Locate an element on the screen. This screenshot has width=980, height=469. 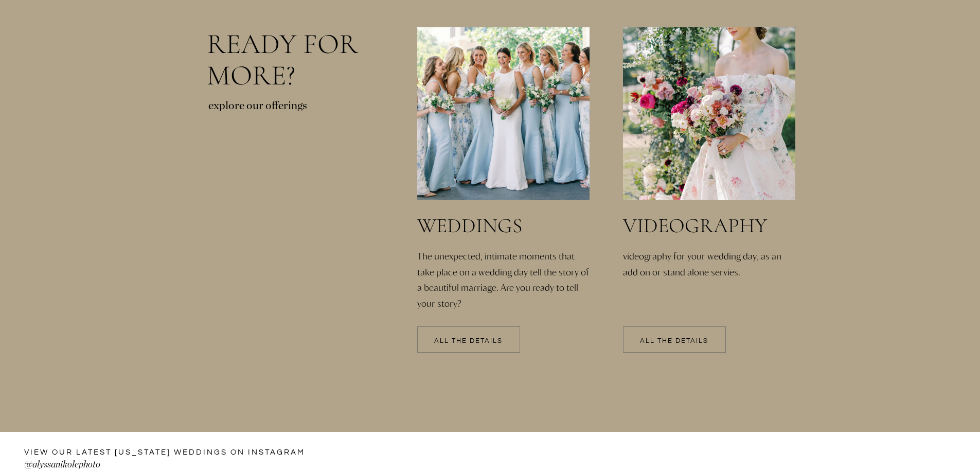
a: The unexpected, intimate moments that take place on a wedding day tell the story of a beautiful m... is located at coordinates (505, 270).